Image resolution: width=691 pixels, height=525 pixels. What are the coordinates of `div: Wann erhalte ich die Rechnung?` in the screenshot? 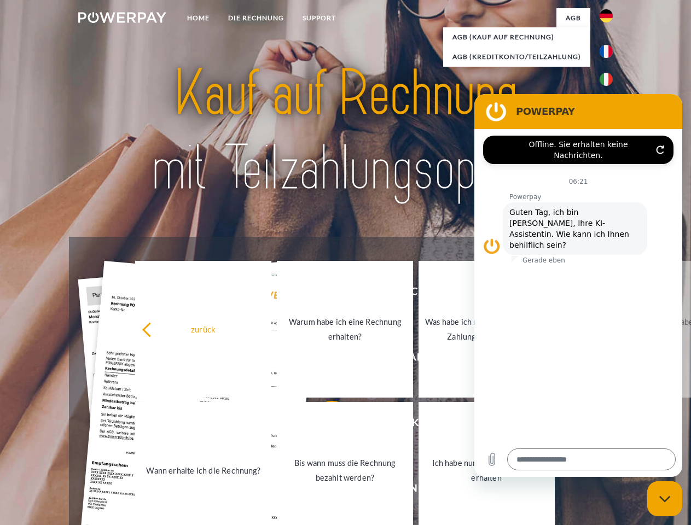 It's located at (203, 470).